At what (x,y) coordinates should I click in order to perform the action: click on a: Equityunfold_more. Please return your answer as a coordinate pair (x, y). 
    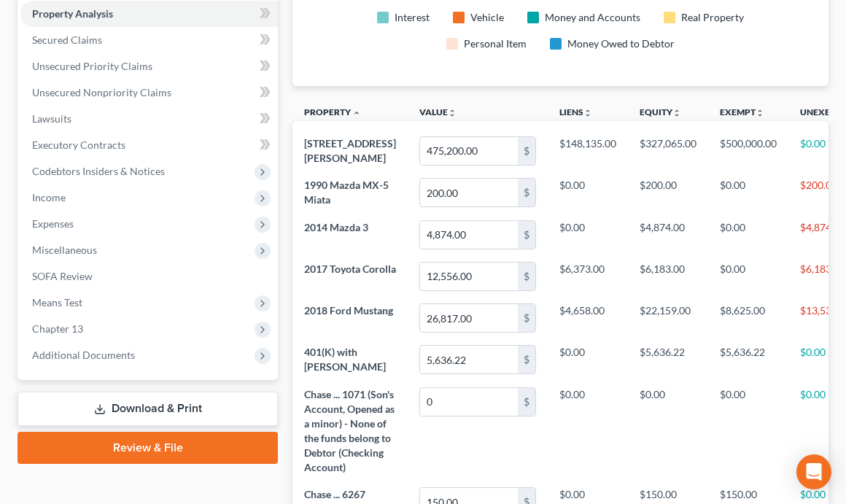
    Looking at the image, I should click on (660, 112).